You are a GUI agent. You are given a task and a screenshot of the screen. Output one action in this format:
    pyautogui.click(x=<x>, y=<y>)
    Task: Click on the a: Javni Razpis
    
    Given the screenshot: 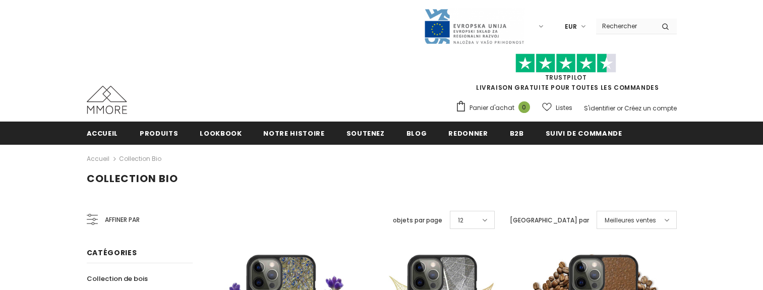 What is the action you would take?
    pyautogui.click(x=474, y=26)
    